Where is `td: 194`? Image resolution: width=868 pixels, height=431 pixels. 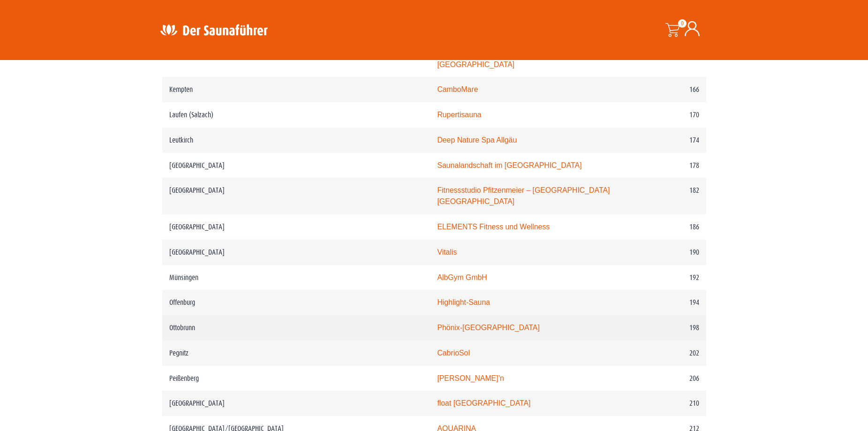
td: 194 is located at coordinates (663, 303).